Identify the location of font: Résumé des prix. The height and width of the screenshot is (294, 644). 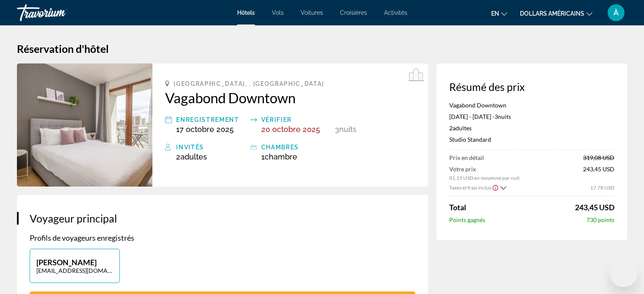
(487, 87).